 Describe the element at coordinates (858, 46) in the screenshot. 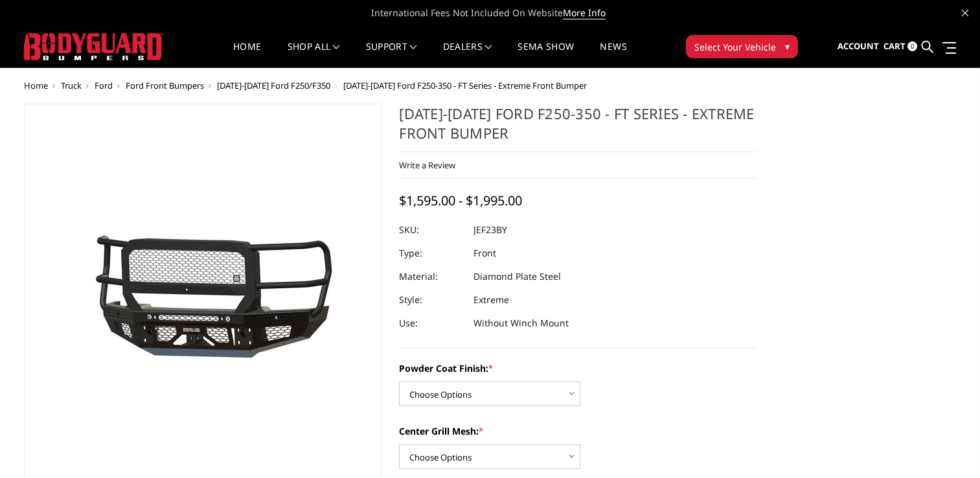

I see `a: Account` at that location.